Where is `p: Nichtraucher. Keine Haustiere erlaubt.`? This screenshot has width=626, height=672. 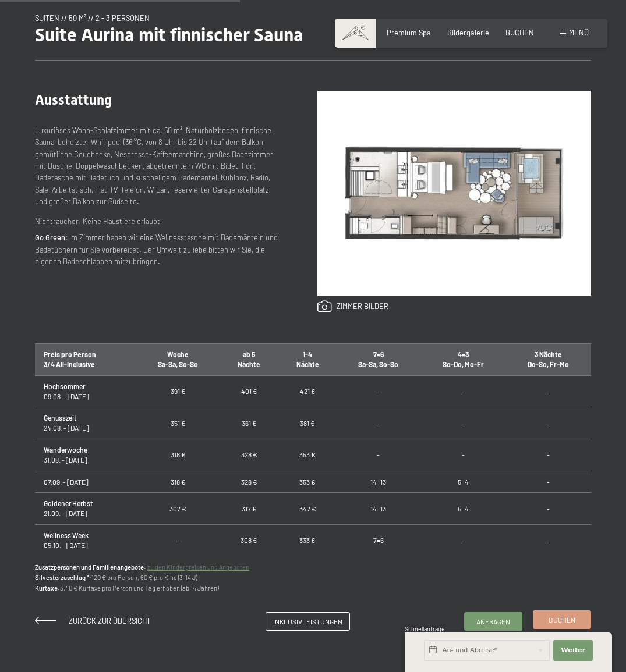
p: Nichtraucher. Keine Haustiere erlaubt. is located at coordinates (157, 221).